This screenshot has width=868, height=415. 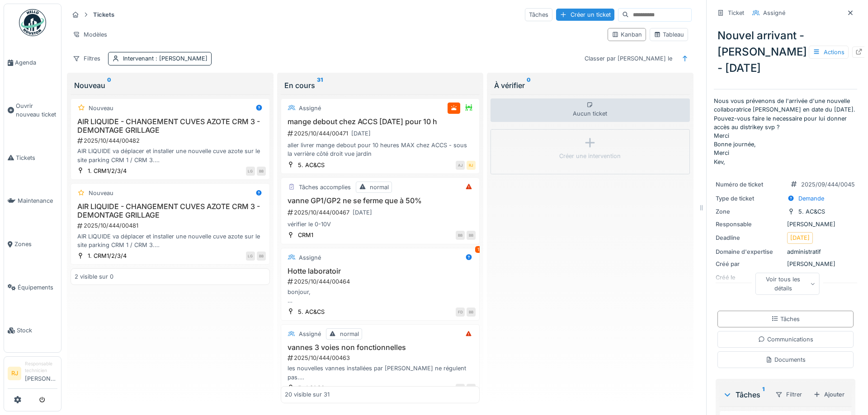 What do you see at coordinates (750, 198) in the screenshot?
I see `div: Type de ticket` at bounding box center [750, 198].